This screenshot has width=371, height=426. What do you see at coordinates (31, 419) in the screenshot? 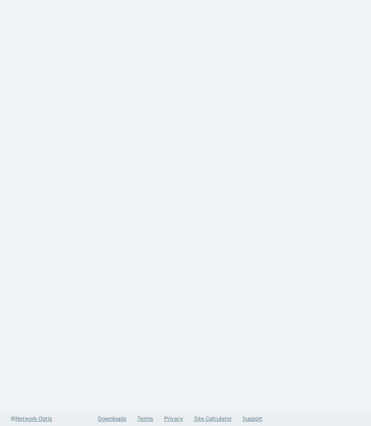
I see `a: ©Network Optix` at bounding box center [31, 419].